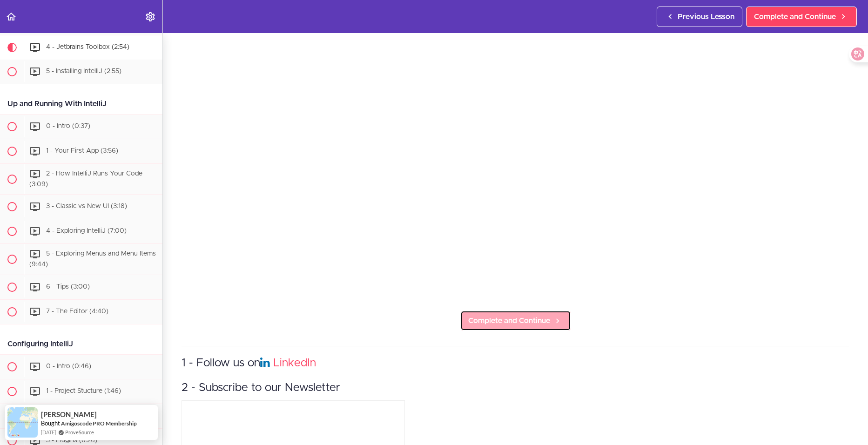 The width and height of the screenshot is (868, 445). Describe the element at coordinates (84, 71) in the screenshot. I see `span: 5 - Installing IntelliJ (2:55)` at that location.